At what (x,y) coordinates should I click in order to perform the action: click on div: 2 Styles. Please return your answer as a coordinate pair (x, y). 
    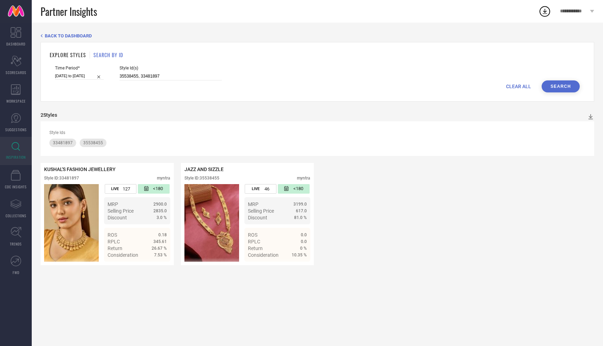
    Looking at the image, I should click on (49, 115).